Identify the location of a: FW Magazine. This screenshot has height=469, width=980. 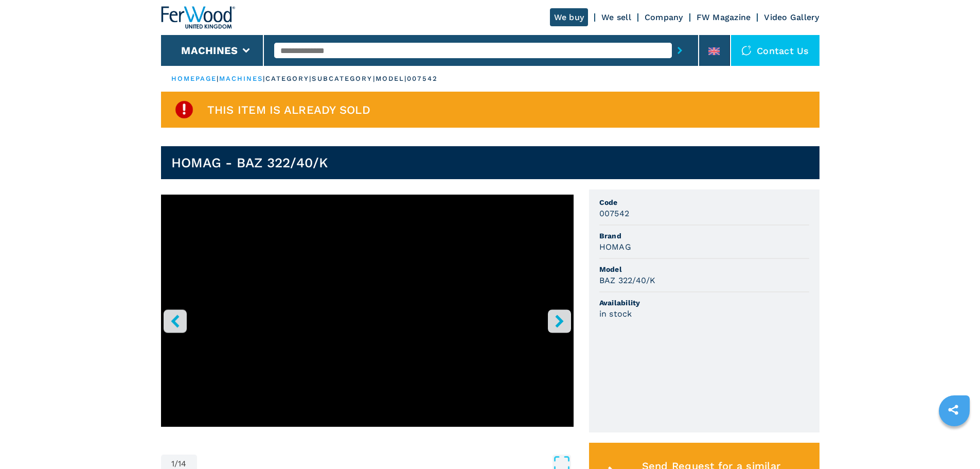
(724, 17).